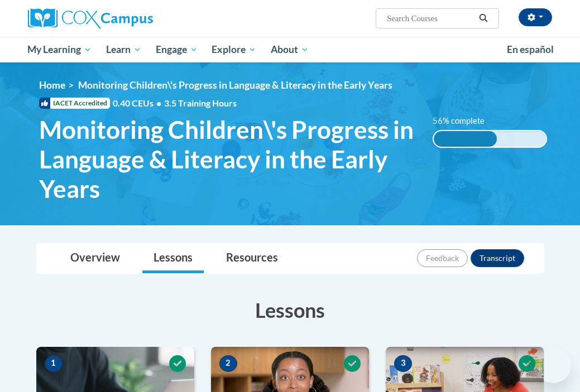 Image resolution: width=580 pixels, height=392 pixels. What do you see at coordinates (431, 18) in the screenshot?
I see `input: Search Courses` at bounding box center [431, 18].